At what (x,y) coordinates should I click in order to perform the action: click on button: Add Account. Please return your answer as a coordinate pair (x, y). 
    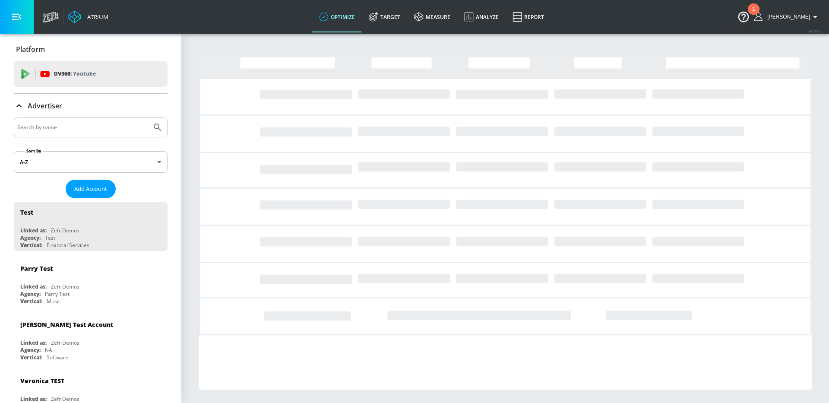
    Looking at the image, I should click on (91, 189).